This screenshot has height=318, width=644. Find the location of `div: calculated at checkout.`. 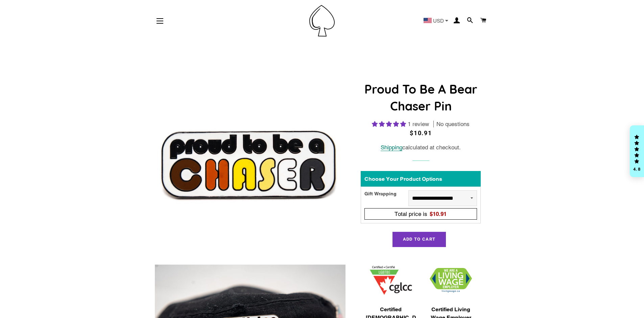

div: calculated at checkout. is located at coordinates (421, 147).